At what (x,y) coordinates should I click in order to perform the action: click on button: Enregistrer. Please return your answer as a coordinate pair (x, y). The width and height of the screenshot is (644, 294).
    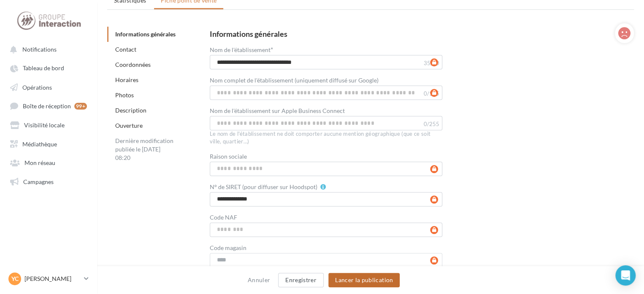
    Looking at the image, I should click on (301, 280).